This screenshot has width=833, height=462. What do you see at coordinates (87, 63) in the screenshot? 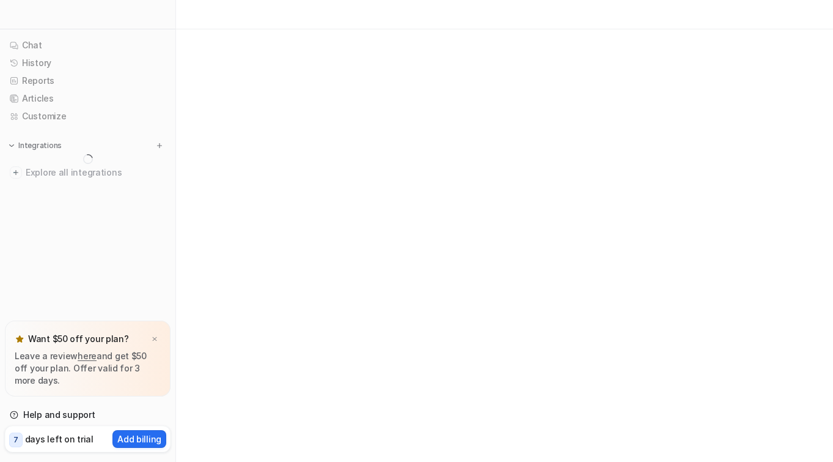
I see `a: History` at bounding box center [87, 63].